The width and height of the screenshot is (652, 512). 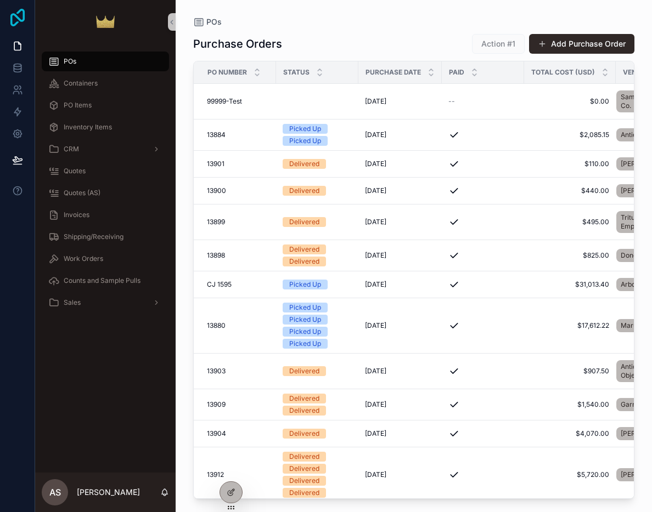 What do you see at coordinates (317, 135) in the screenshot?
I see `a: Picked UpPicked Up` at bounding box center [317, 135].